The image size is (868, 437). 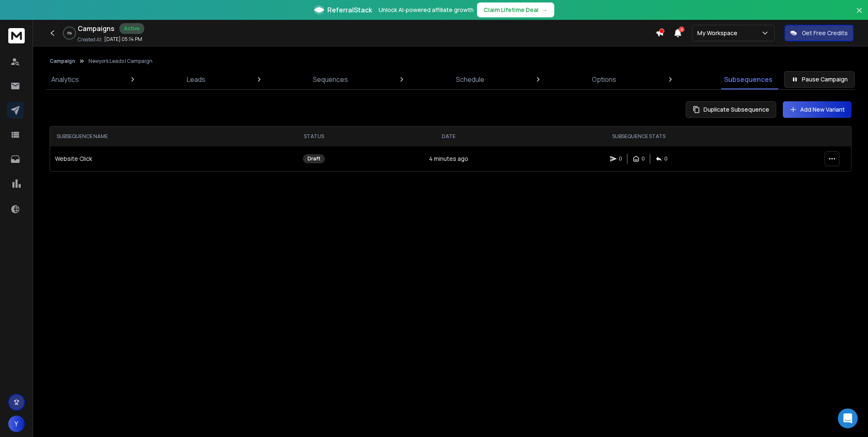 What do you see at coordinates (132, 29) in the screenshot?
I see `div: Active` at bounding box center [132, 29].